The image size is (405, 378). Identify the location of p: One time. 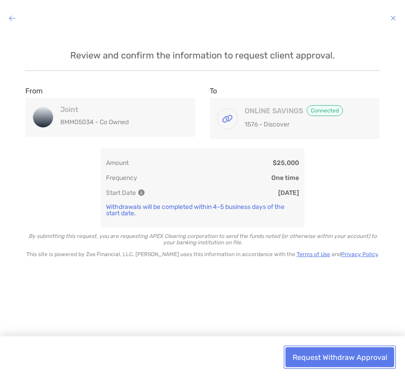
(285, 178).